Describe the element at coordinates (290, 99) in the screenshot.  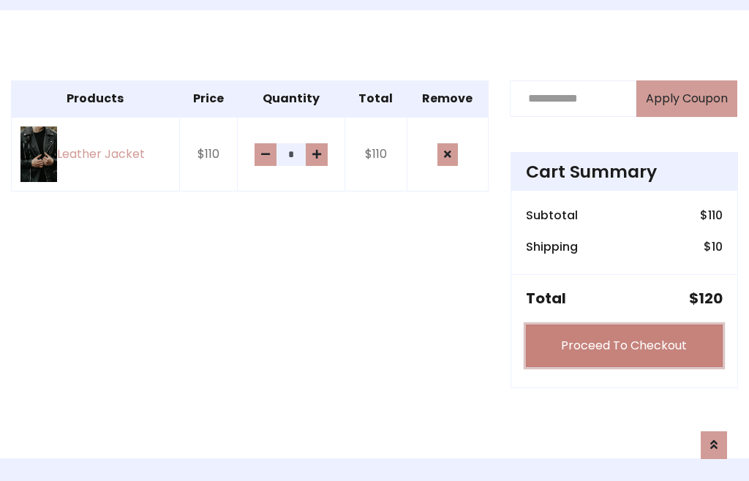
I see `th: Quantity` at that location.